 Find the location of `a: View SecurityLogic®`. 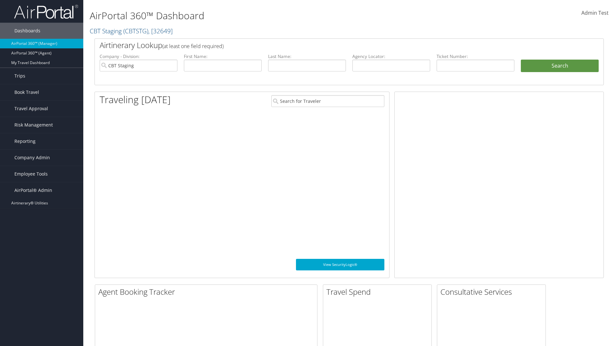

a: View SecurityLogic® is located at coordinates (340, 265).